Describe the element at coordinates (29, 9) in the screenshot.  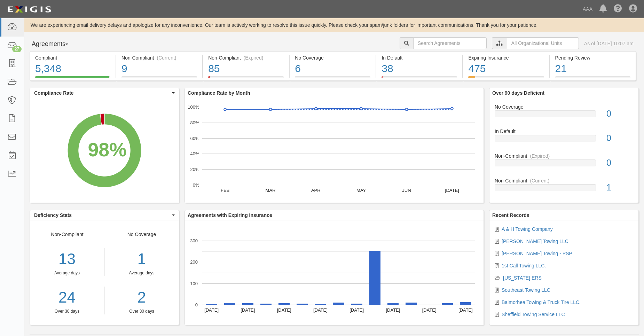
I see `img: logo-5460c22ac91f19d4615b14bd174203de0afe785f0fc80cf4dbbc73dc1793850b.png` at that location.